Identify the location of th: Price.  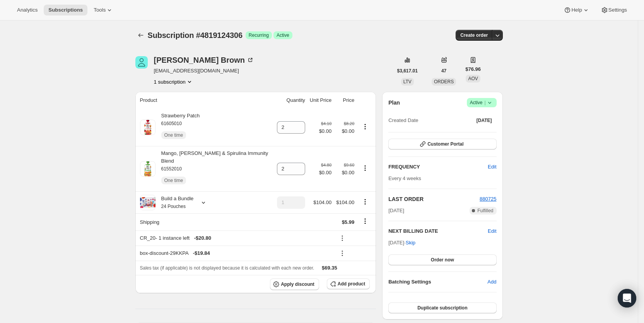
(345, 100).